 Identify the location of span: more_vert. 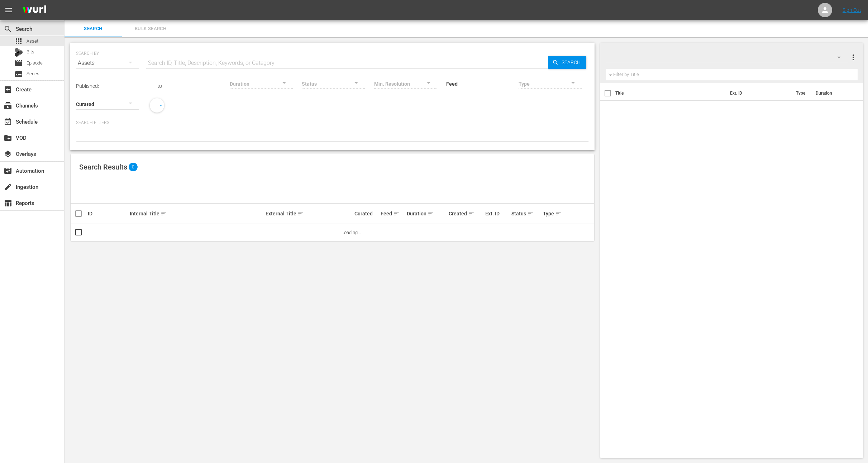
(854, 58).